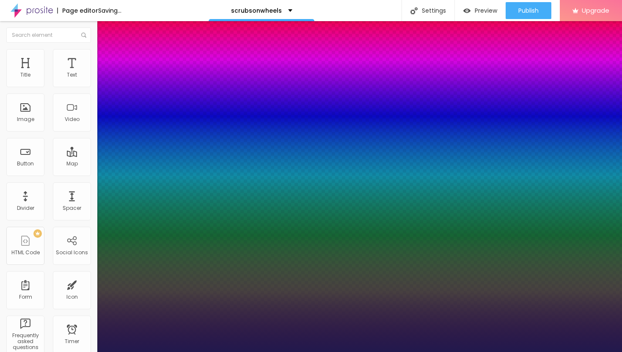  Describe the element at coordinates (595, 10) in the screenshot. I see `span: Upgrade` at that location.